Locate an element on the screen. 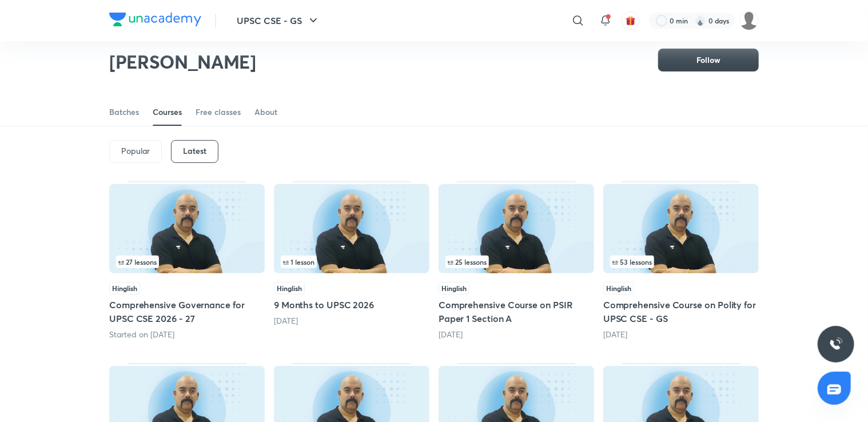 This screenshot has width=868, height=422. div: 9 Months to UPSC 2026 is located at coordinates (352, 260).